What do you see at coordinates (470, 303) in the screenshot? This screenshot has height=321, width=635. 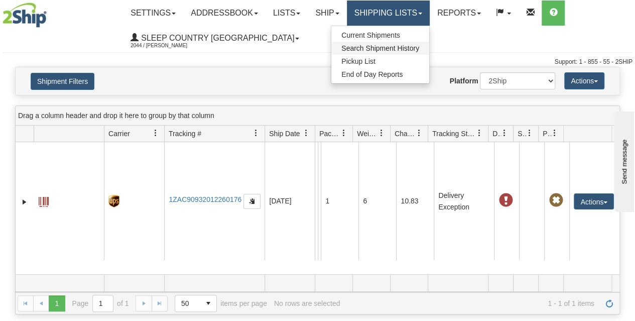 I see `span: 1 - 1 of 1 items` at bounding box center [470, 303].